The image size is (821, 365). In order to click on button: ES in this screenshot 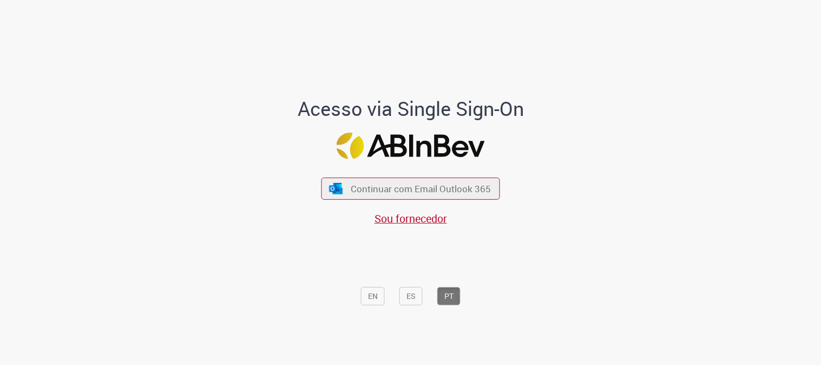, I will do `click(411, 296)`.